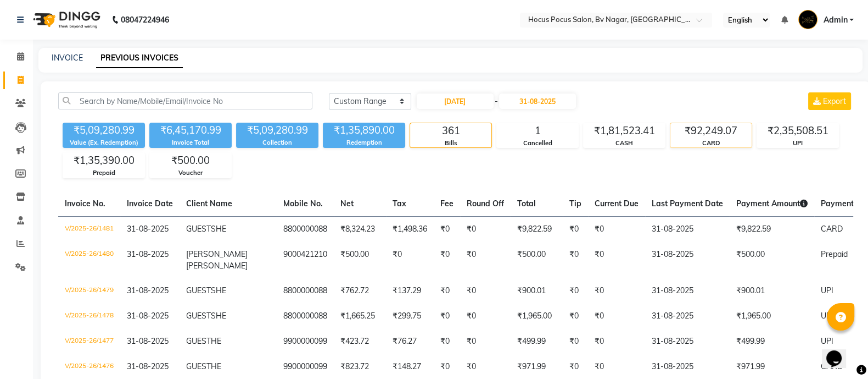 The height and width of the screenshot is (379, 868). I want to click on span: Tax, so click(400, 204).